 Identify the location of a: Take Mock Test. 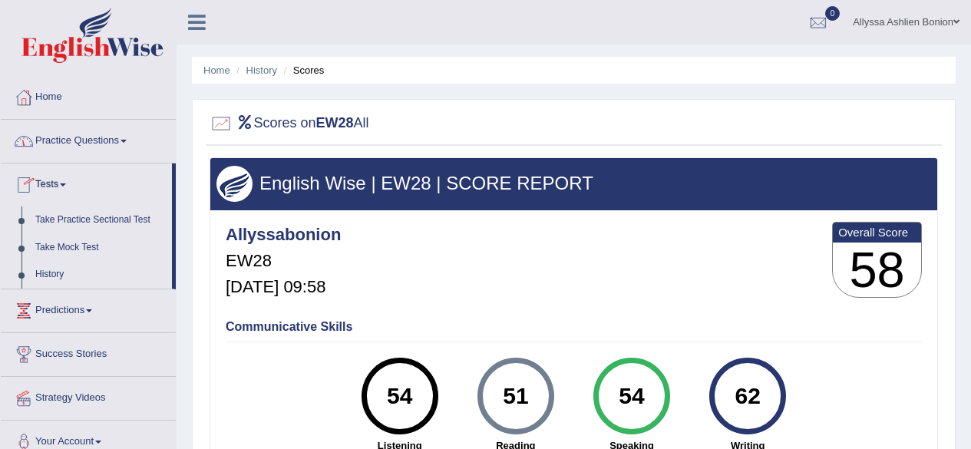
(100, 248).